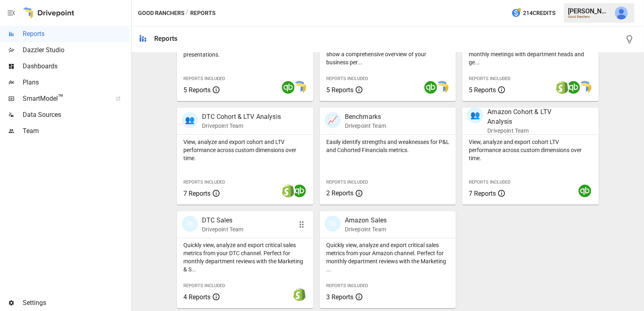  Describe the element at coordinates (61, 97) in the screenshot. I see `span: ™` at that location.